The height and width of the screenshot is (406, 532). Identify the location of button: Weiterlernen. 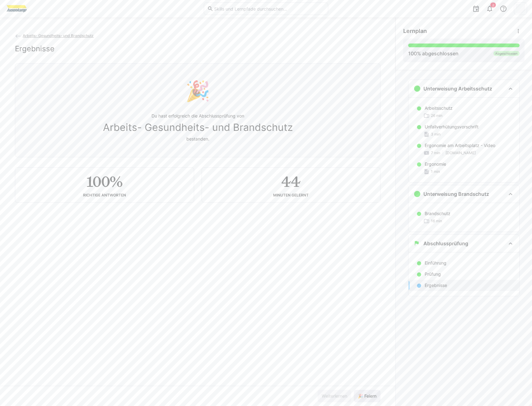
(334, 396).